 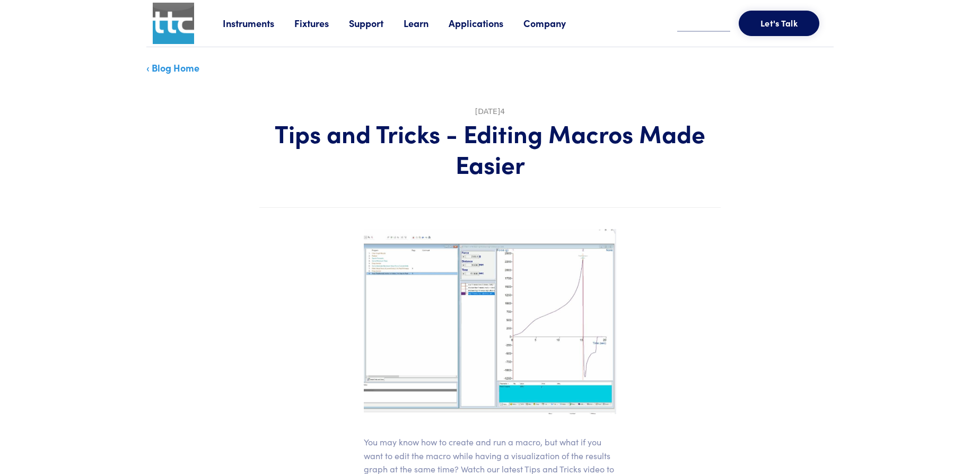 I want to click on a: Company, so click(x=554, y=23).